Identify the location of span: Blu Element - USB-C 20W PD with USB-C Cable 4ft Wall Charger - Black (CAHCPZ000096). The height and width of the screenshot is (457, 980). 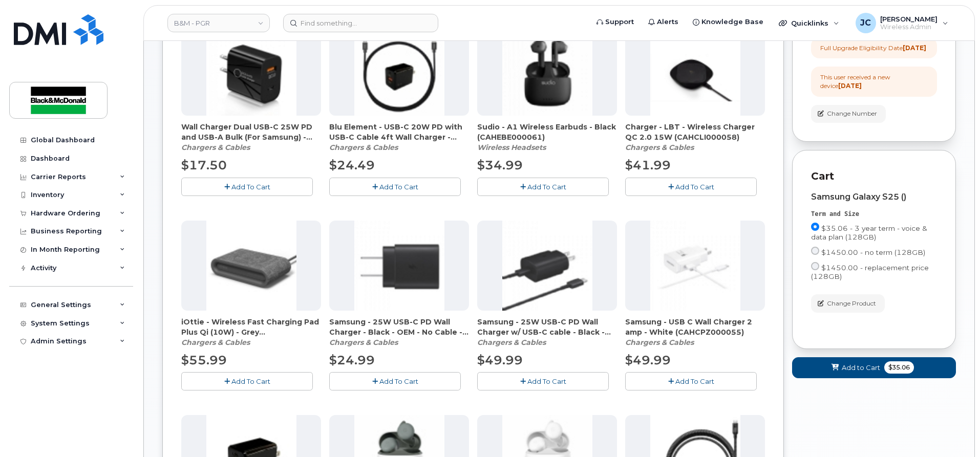
(399, 132).